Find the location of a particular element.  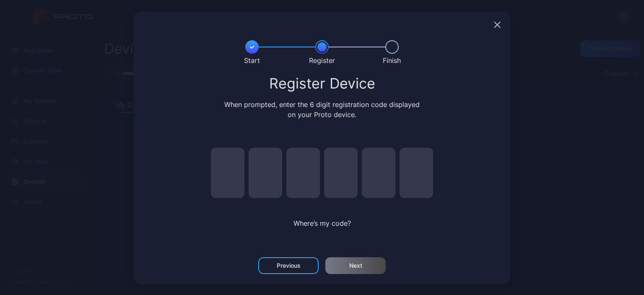

input: pin code 5 of 6 is located at coordinates (379, 173).